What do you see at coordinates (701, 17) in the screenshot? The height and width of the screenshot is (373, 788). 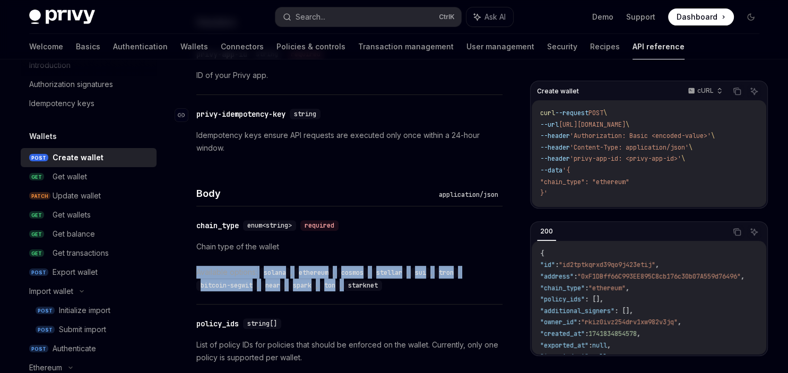 I see `a: Dashboard` at bounding box center [701, 17].